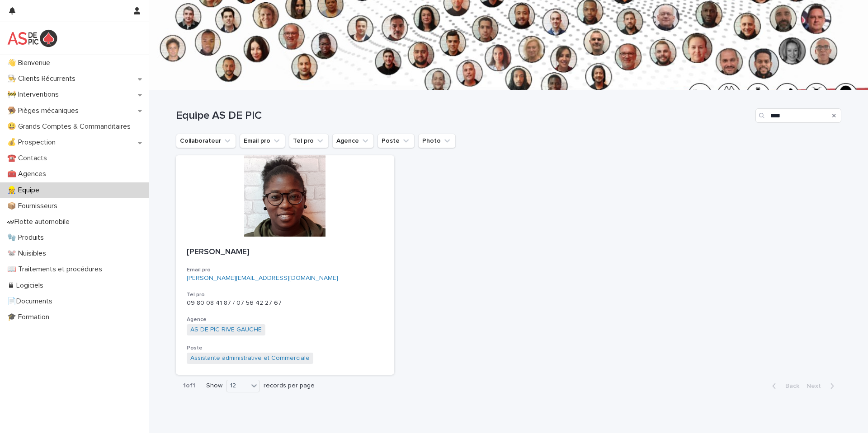  What do you see at coordinates (816, 386) in the screenshot?
I see `span: Next` at bounding box center [816, 386].